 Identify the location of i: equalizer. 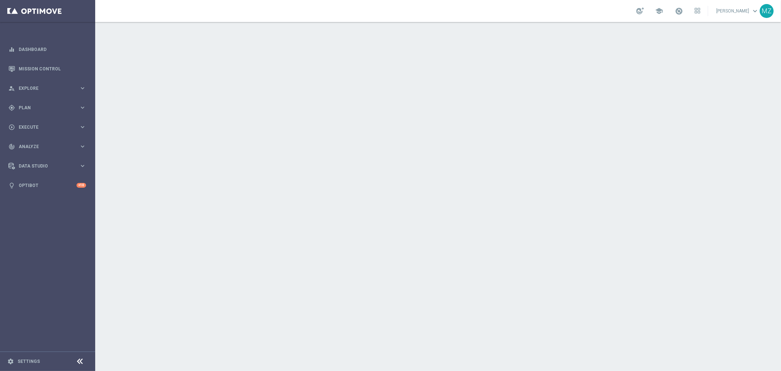
(12, 49).